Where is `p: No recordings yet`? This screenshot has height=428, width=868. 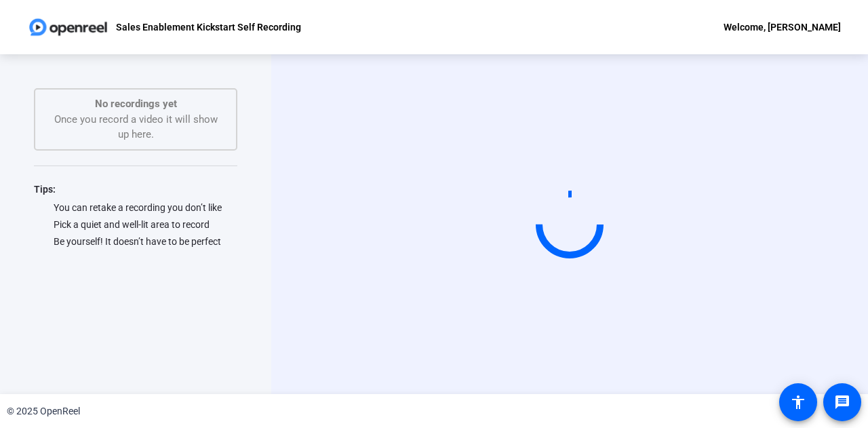 p: No recordings yet is located at coordinates (135, 103).